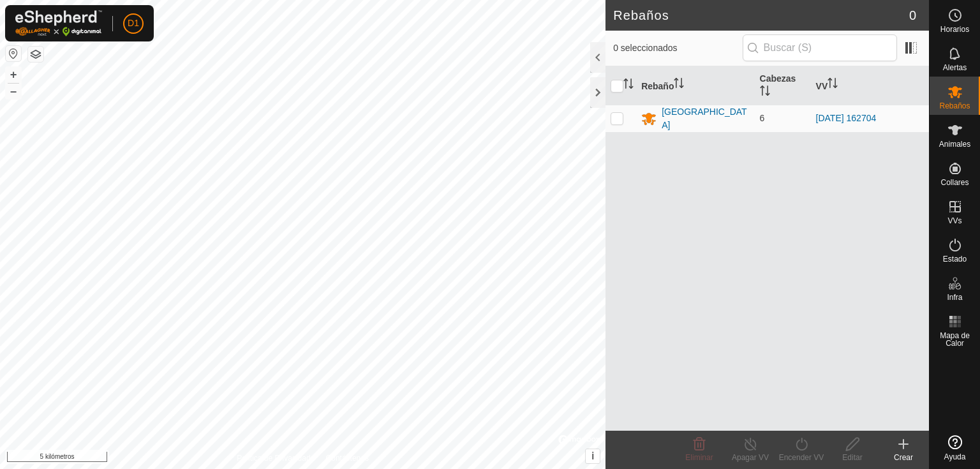  Describe the element at coordinates (750, 458) in the screenshot. I see `font: Apagar VV` at that location.